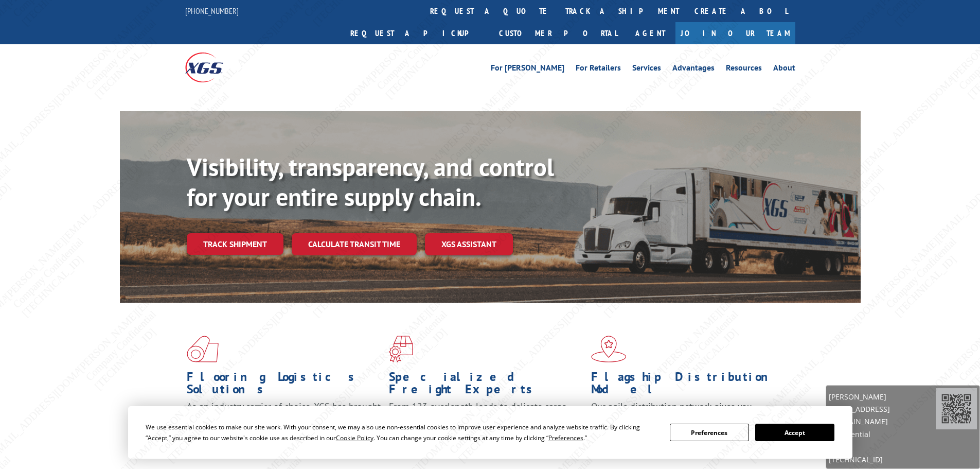 The height and width of the screenshot is (469, 980). I want to click on a: About, so click(784, 69).